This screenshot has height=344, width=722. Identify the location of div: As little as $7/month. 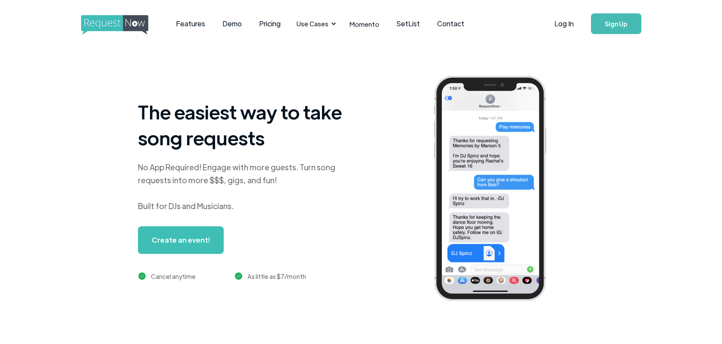
(277, 276).